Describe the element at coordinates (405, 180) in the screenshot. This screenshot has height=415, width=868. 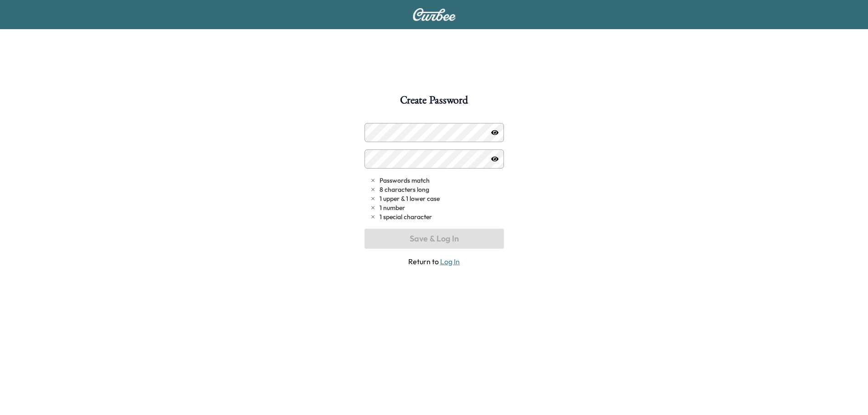
I see `span: Passwords match` at that location.